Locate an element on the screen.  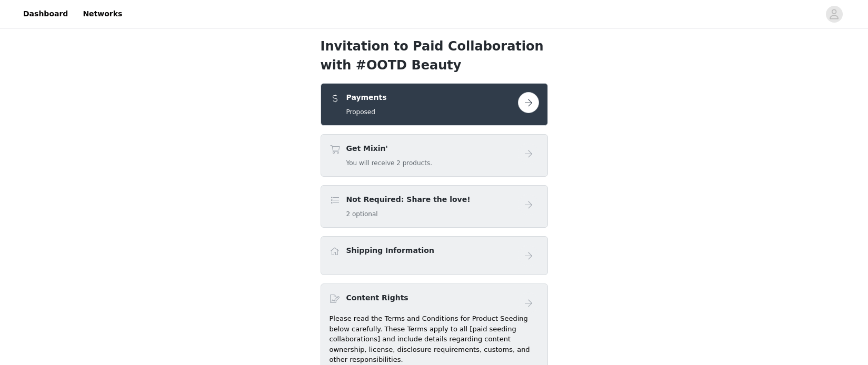
h4: Shipping Information is located at coordinates (390, 250).